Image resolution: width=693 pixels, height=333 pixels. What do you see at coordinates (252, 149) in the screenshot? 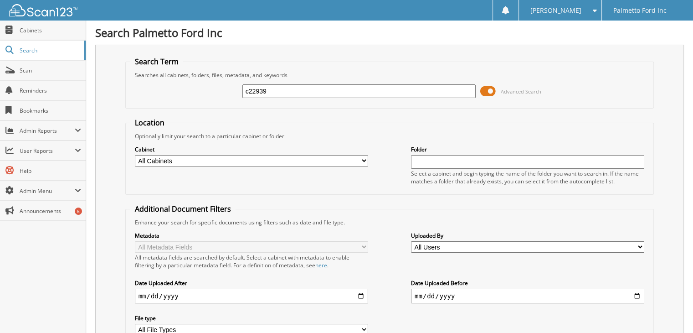
I see `label: Cabinet` at bounding box center [252, 149].